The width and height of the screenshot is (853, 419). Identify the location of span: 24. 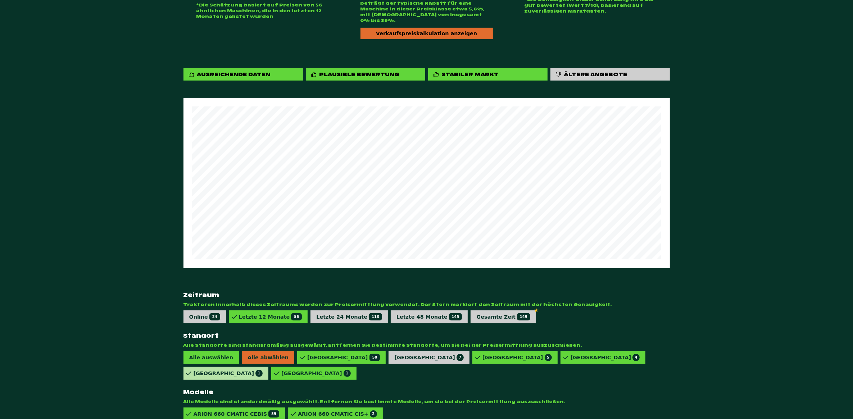
(215, 317).